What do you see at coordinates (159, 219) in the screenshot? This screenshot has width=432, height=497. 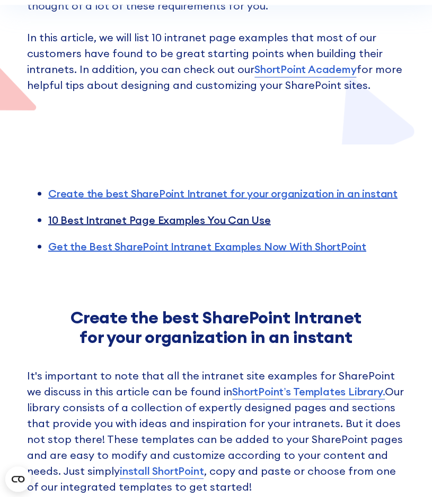 I see `a: 10 Best Intranet Page Examples You Can Use` at bounding box center [159, 219].